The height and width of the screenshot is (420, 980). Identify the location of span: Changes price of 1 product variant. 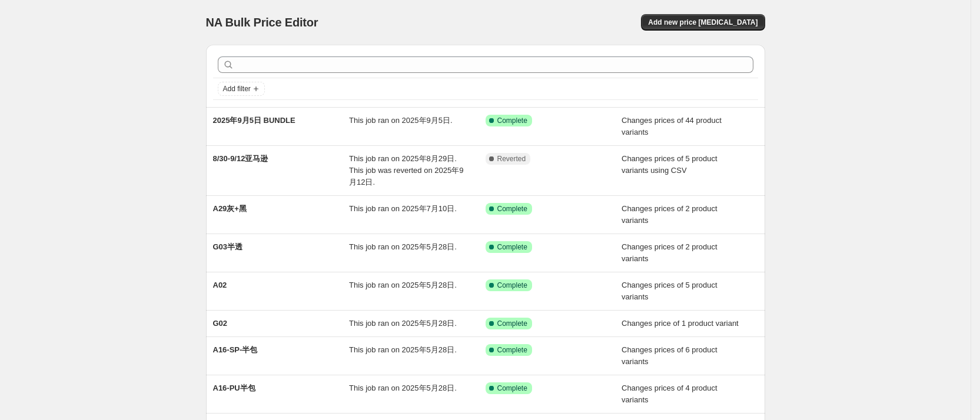
(680, 323).